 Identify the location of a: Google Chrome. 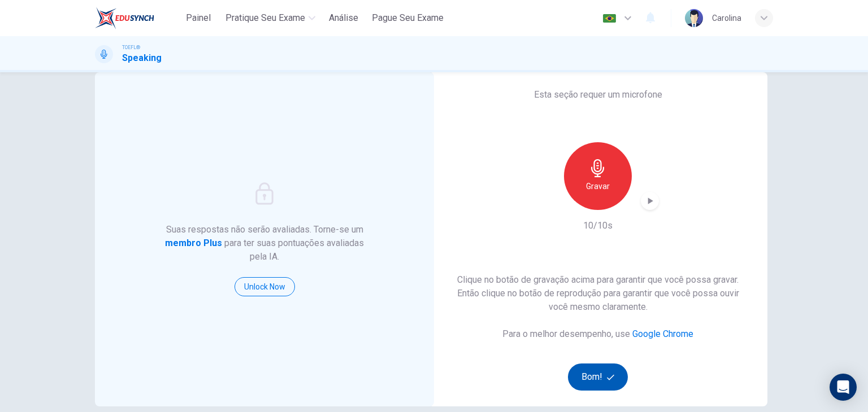
(663, 334).